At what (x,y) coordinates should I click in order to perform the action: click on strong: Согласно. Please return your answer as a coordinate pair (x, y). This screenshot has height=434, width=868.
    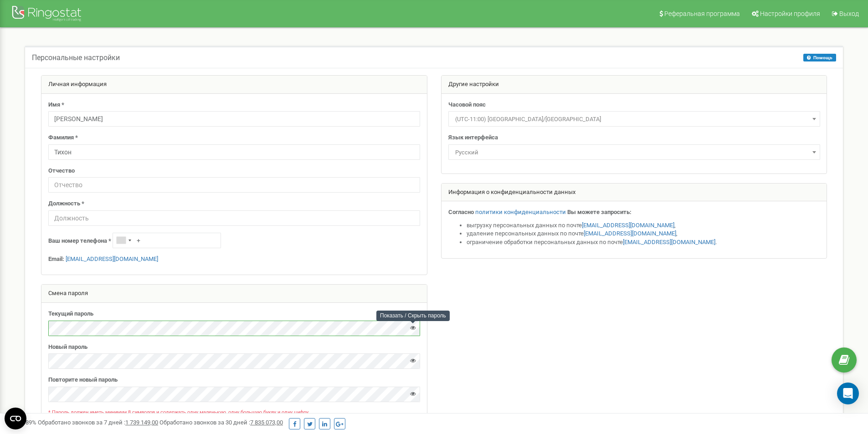
    Looking at the image, I should click on (461, 212).